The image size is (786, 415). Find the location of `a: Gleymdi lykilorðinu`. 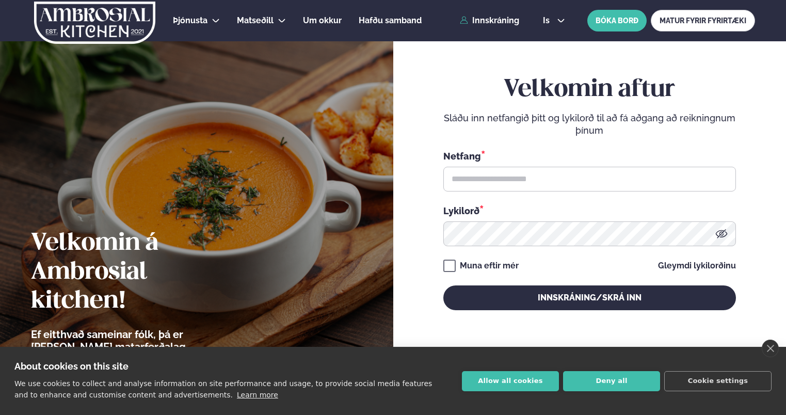

a: Gleymdi lykilorðinu is located at coordinates (697, 266).